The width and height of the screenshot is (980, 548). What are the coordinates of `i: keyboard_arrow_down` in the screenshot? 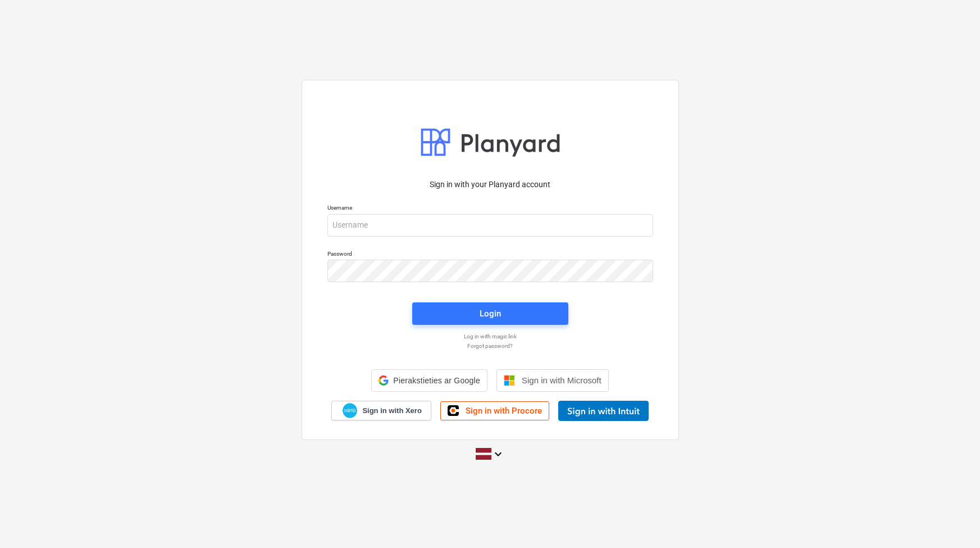 It's located at (498, 454).